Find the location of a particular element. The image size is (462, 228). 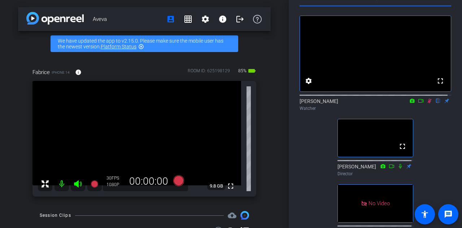

mat-icon: highlight_off is located at coordinates (141, 47).